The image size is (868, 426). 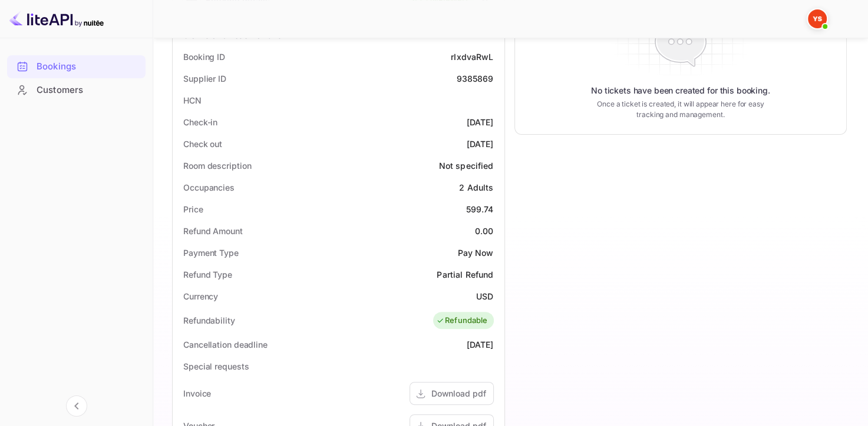 I want to click on div: Supplier ID, so click(x=204, y=78).